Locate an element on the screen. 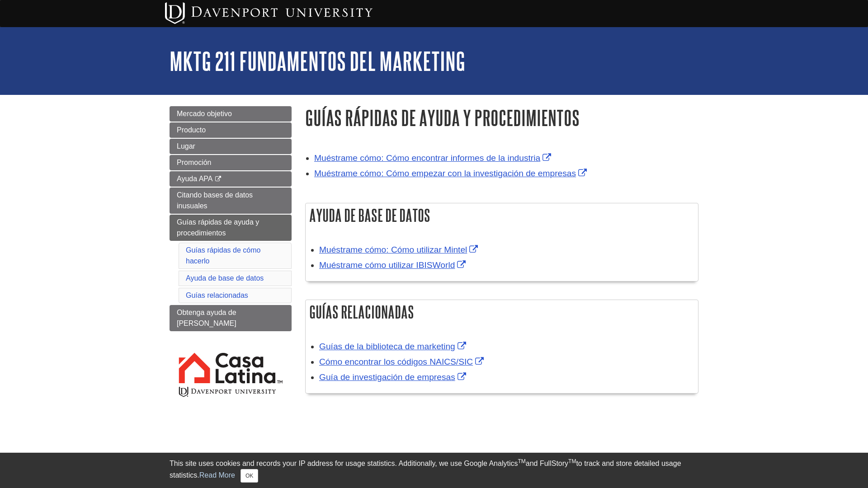 The height and width of the screenshot is (488, 868). span: Ayuda APA is located at coordinates (194, 179).